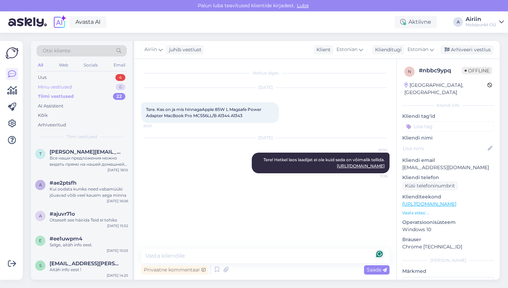  Describe the element at coordinates (303, 6) in the screenshot. I see `span: Luba` at that location.